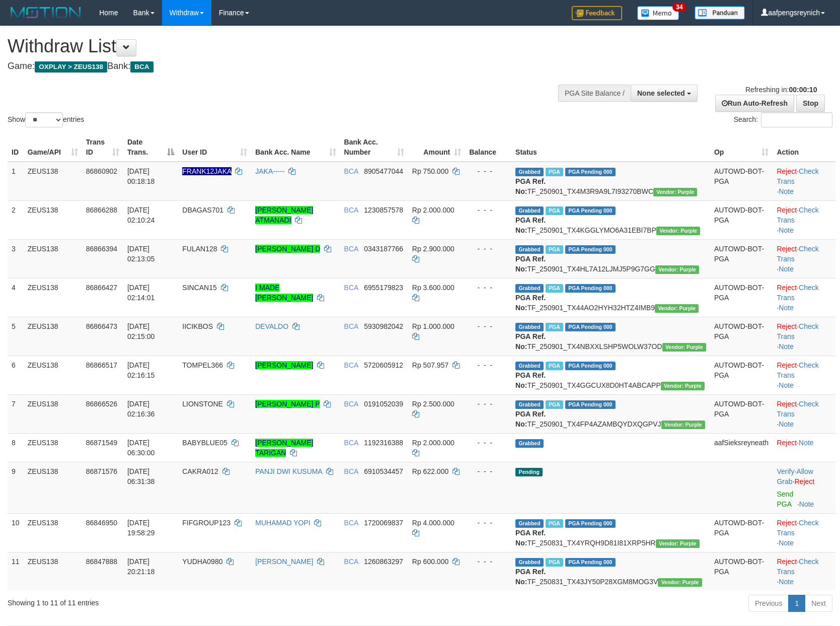  What do you see at coordinates (529, 471) in the screenshot?
I see `span: Pending` at bounding box center [529, 471].